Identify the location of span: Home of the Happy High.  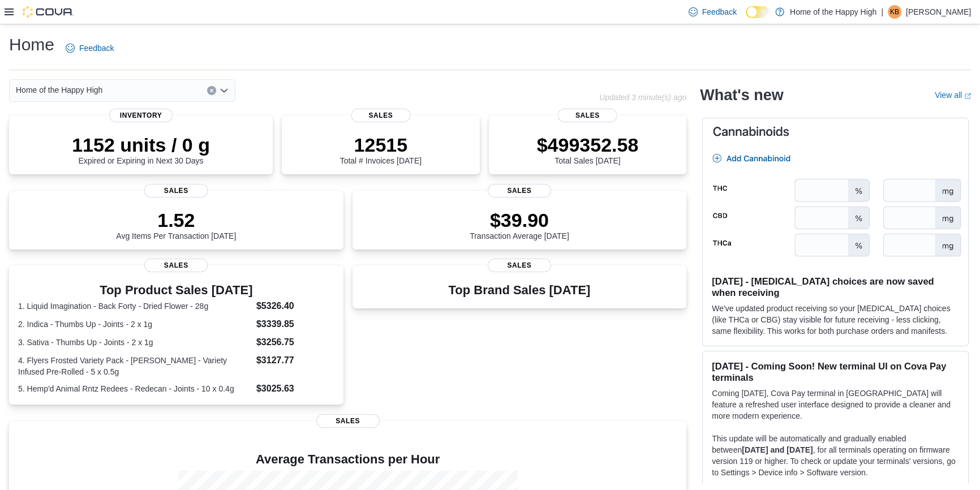
(59, 90).